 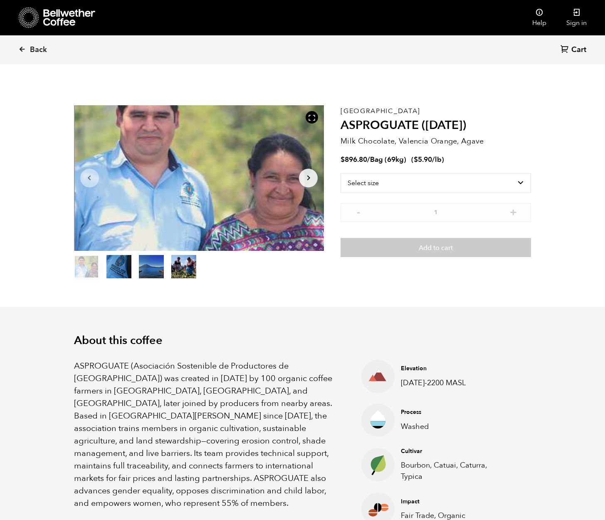 What do you see at coordinates (453, 369) in the screenshot?
I see `h4: Elevation` at bounding box center [453, 369].